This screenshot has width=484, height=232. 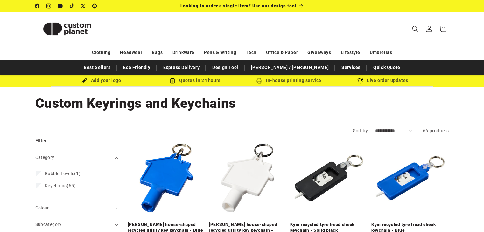 What do you see at coordinates (282, 52) in the screenshot?
I see `a: Office & Paper` at bounding box center [282, 52].